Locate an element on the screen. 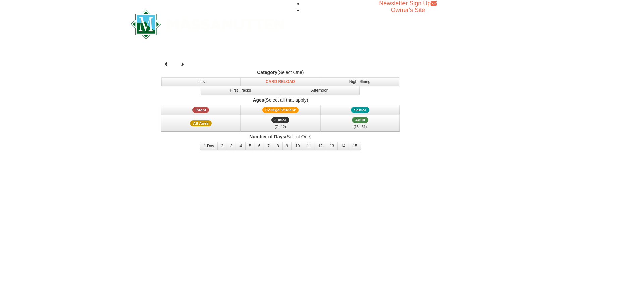  button: Infant is located at coordinates (201, 110).